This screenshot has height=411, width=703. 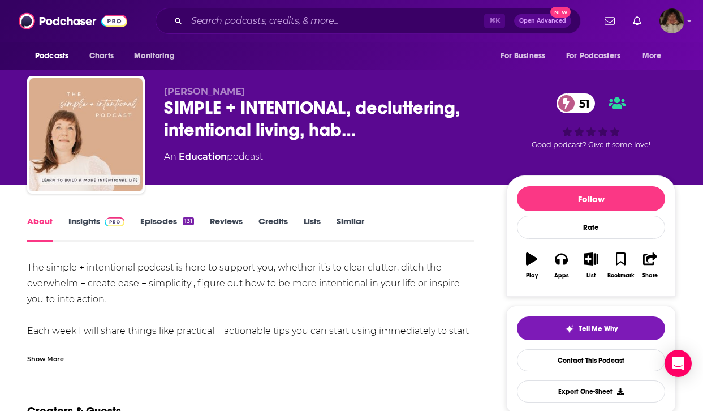 What do you see at coordinates (561, 12) in the screenshot?
I see `span: New` at bounding box center [561, 12].